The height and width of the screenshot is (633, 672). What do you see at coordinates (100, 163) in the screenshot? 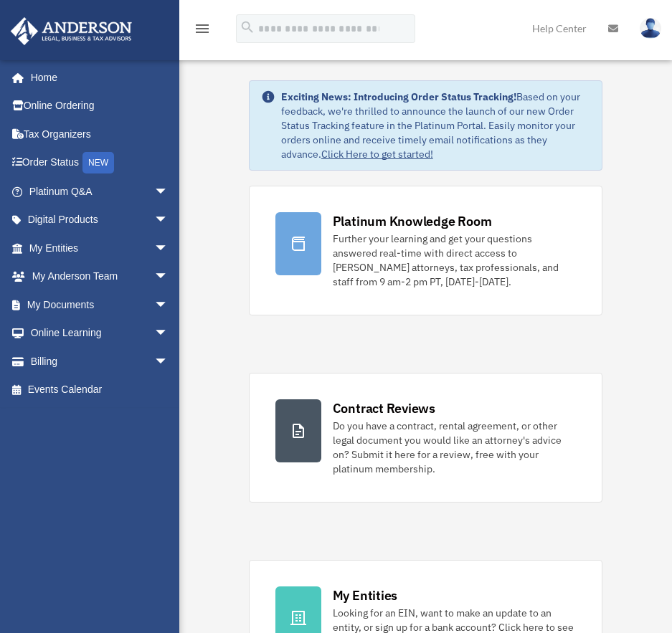
I see `a: Order StatusNEW` at bounding box center [100, 163].